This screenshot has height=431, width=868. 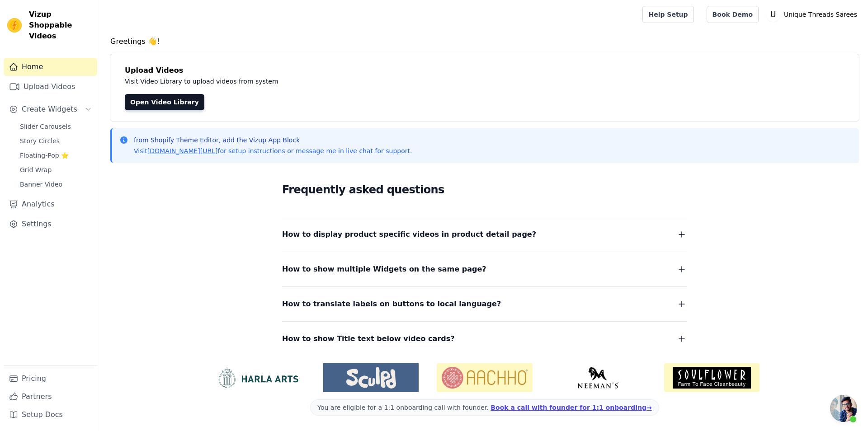 I want to click on h2: Frequently asked questions, so click(x=484, y=190).